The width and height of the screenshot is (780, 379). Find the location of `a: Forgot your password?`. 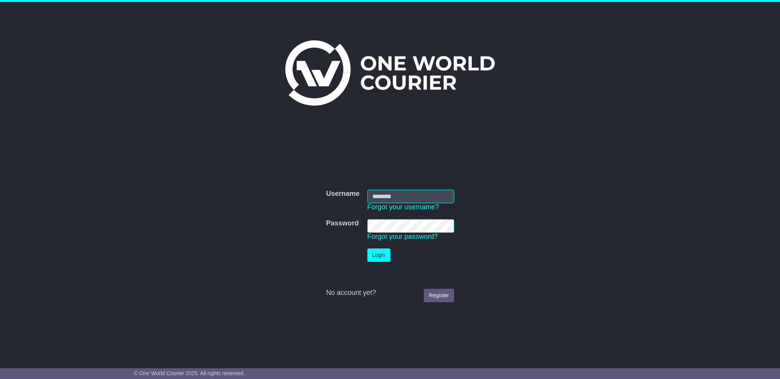

a: Forgot your password? is located at coordinates (402, 236).